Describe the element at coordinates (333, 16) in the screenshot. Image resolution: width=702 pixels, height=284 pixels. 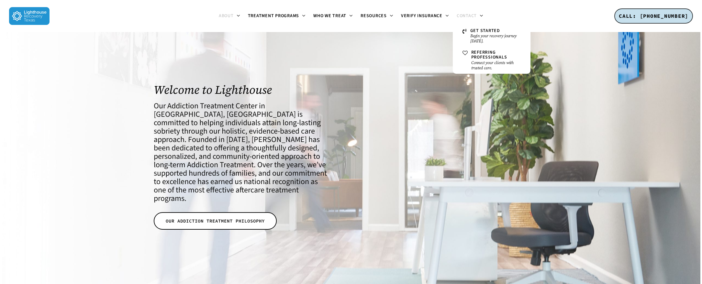
I see `a: Who We Treat` at that location.